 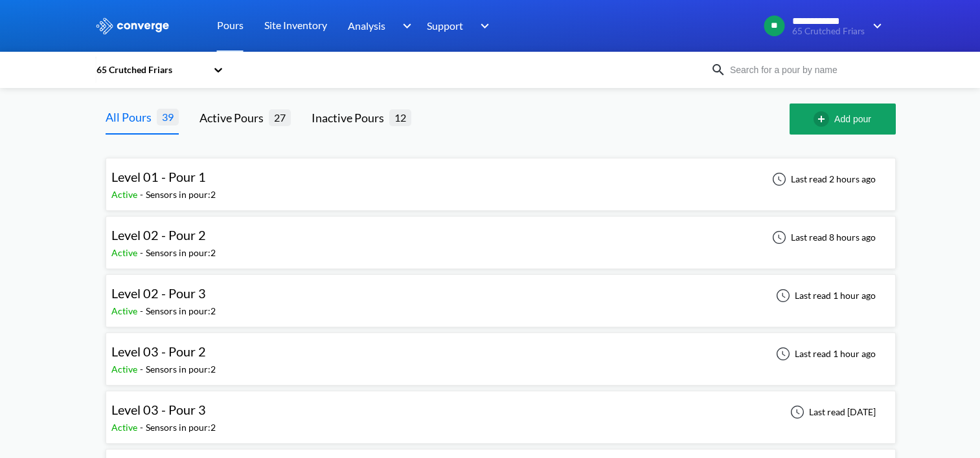 I want to click on div: 65 Crutched Friars, so click(x=151, y=70).